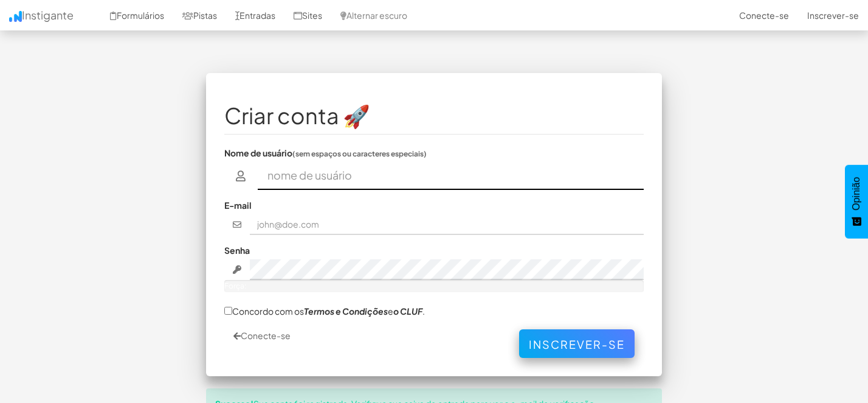 Image resolution: width=868 pixels, height=403 pixels. Describe the element at coordinates (238, 205) in the screenshot. I see `font: E-mail` at that location.